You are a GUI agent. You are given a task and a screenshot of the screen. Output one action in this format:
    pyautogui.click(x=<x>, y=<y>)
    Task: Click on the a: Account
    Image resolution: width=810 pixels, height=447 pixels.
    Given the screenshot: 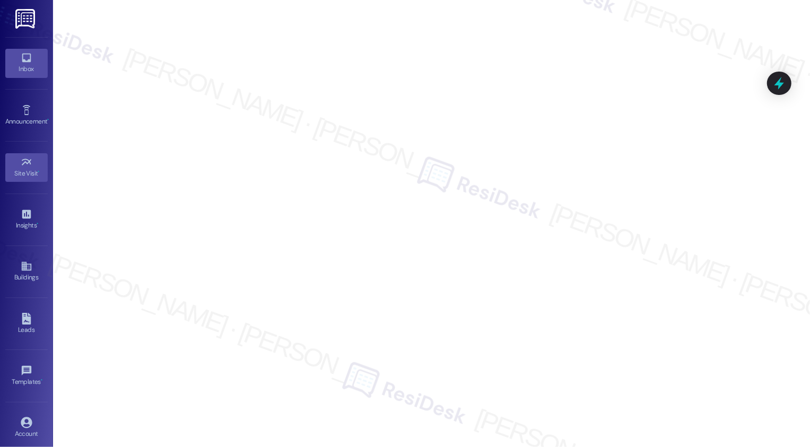 What is the action you would take?
    pyautogui.click(x=27, y=428)
    